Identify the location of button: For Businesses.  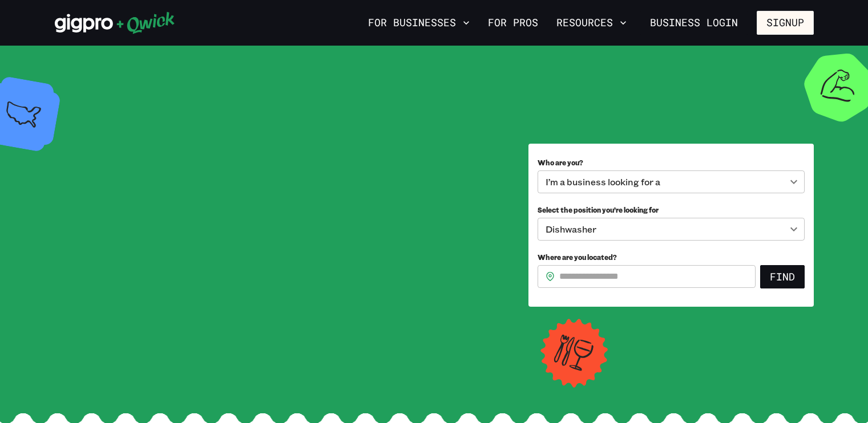
(419, 23).